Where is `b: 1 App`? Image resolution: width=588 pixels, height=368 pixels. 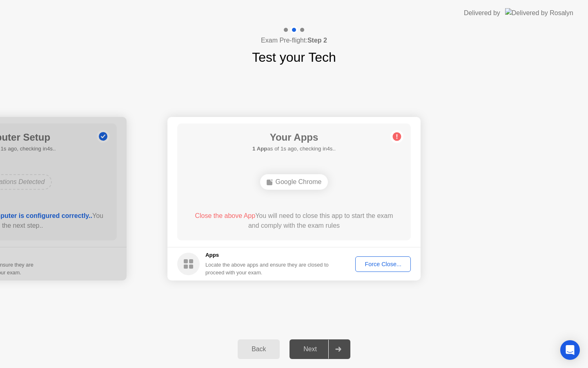 b: 1 App is located at coordinates (260, 148).